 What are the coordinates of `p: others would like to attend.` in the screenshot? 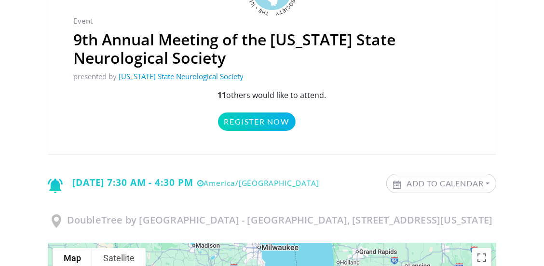 It's located at (272, 110).